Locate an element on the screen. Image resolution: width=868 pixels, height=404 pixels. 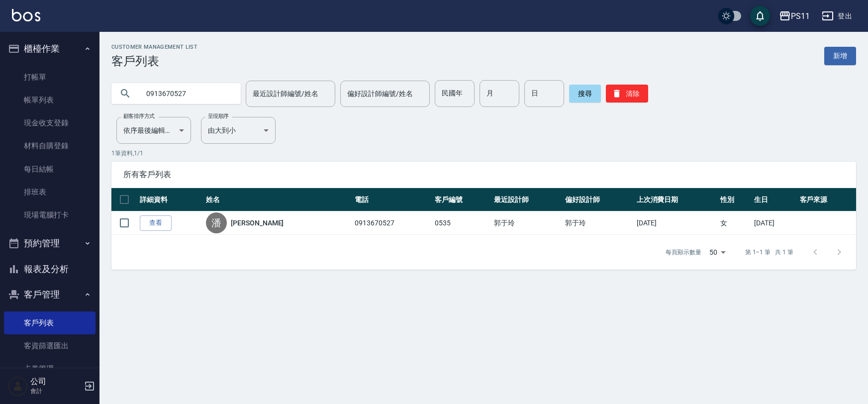
span: 所有客戶列表 is located at coordinates (484, 175).